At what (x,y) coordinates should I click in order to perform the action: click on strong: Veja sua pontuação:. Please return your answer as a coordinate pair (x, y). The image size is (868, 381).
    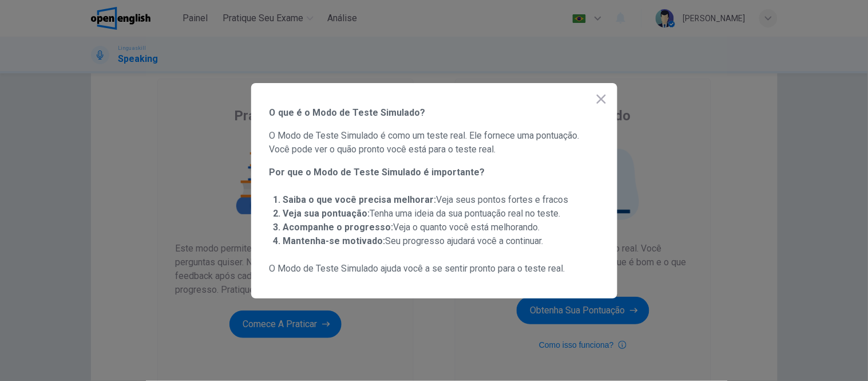
    Looking at the image, I should click on (327, 213).